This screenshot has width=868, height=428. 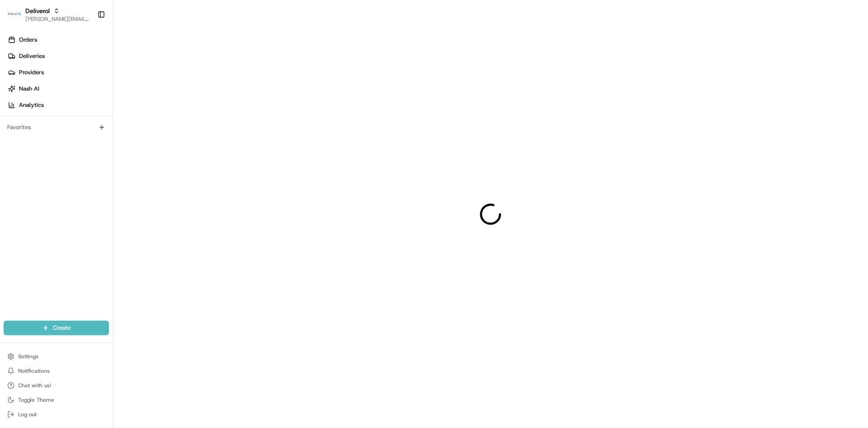 What do you see at coordinates (58, 56) in the screenshot?
I see `a: Deliveries` at bounding box center [58, 56].